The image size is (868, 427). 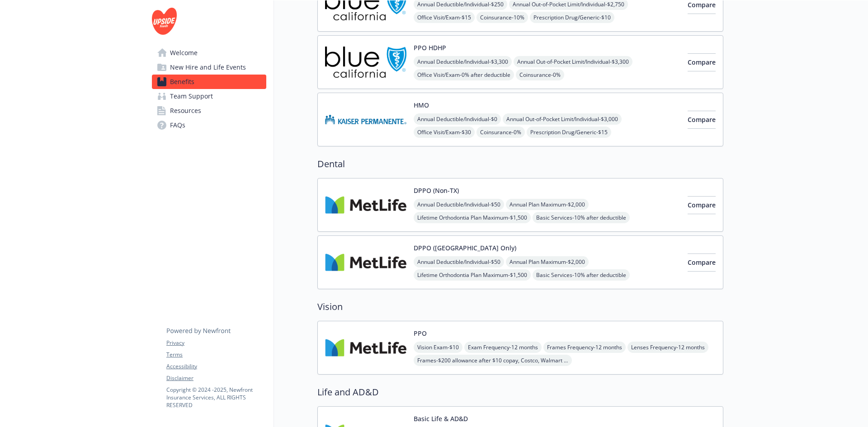 What do you see at coordinates (441, 418) in the screenshot?
I see `button: Basic Life & AD&D` at bounding box center [441, 418].